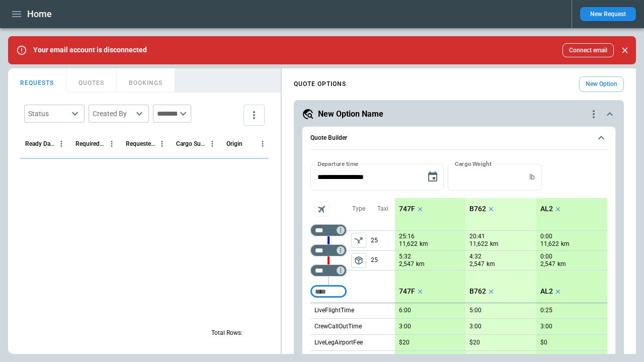 The height and width of the screenshot is (362, 644). I want to click on h1: Home, so click(39, 14).